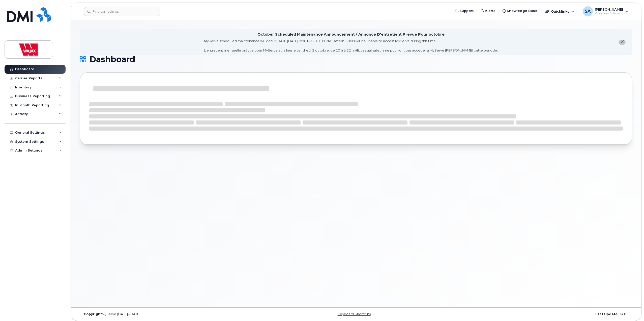 This screenshot has height=321, width=644. I want to click on button: close notification, so click(622, 42).